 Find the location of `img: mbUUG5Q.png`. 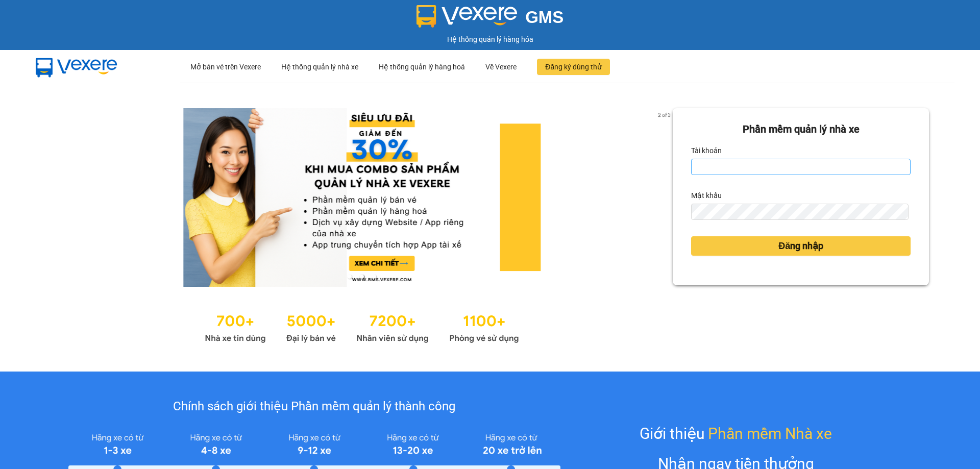

img: mbUUG5Q.png is located at coordinates (77, 67).